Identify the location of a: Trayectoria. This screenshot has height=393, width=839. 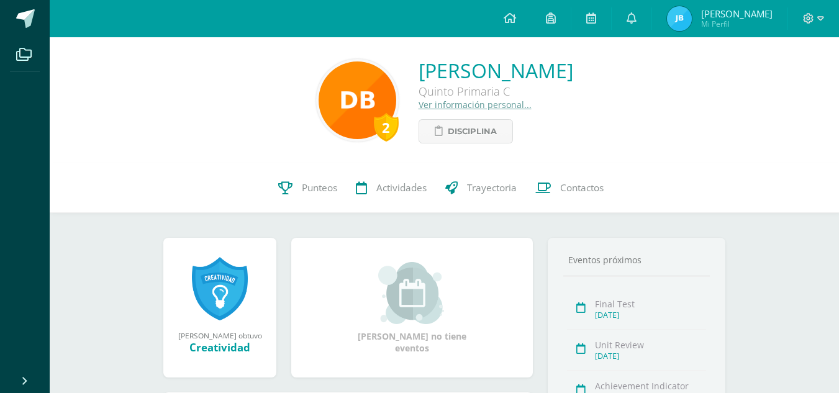
(481, 188).